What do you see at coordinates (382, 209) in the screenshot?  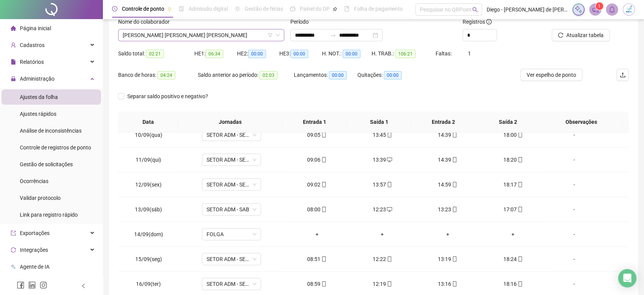 I see `div: 12:23` at bounding box center [382, 209].